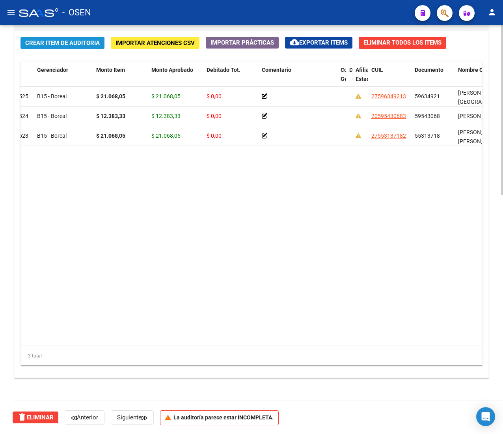 The height and width of the screenshot is (434, 503). Describe the element at coordinates (155, 43) in the screenshot. I see `button: Importar Atenciones CSV` at that location.